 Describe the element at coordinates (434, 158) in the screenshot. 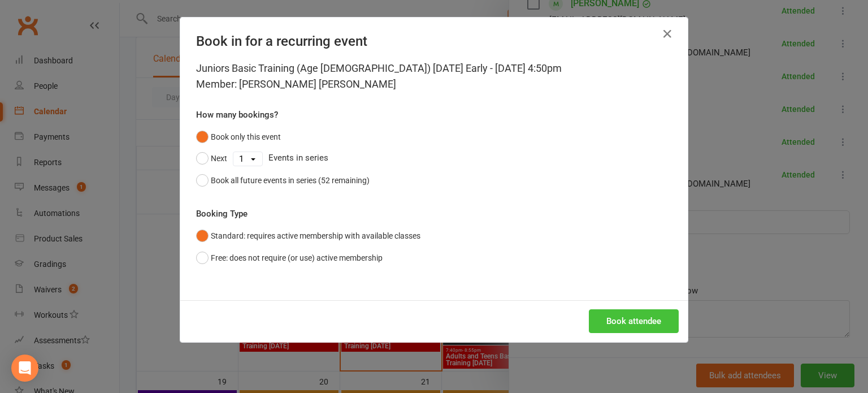

I see `div: Events in series` at that location.